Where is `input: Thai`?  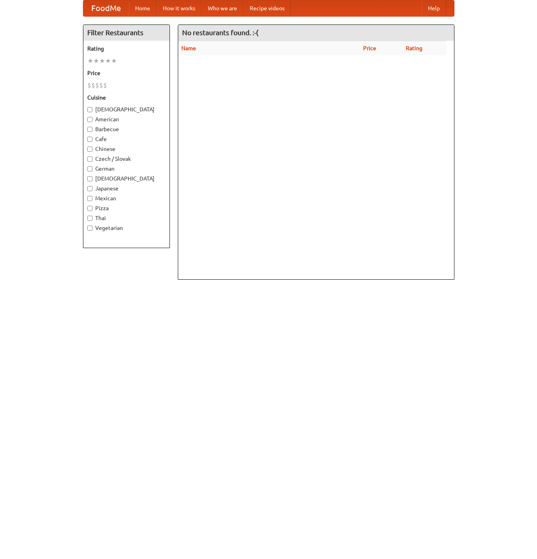 input: Thai is located at coordinates (90, 218).